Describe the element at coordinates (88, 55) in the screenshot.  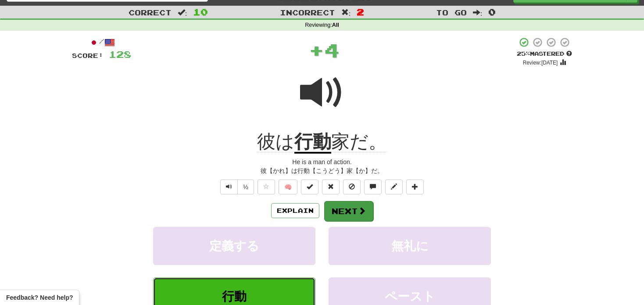
I see `span: Score:` at that location.